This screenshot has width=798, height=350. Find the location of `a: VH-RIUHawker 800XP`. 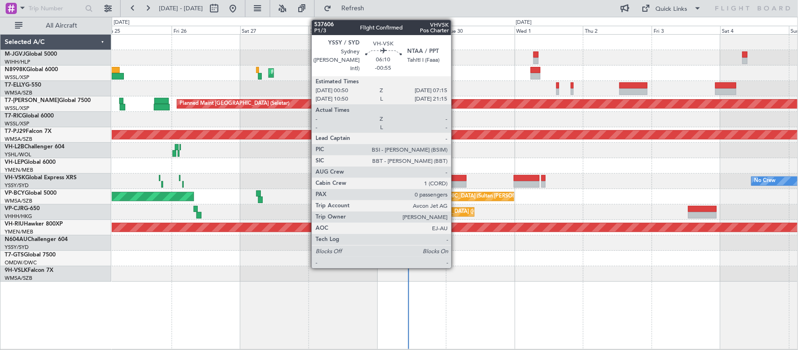

a: VH-RIUHawker 800XP is located at coordinates (34, 224).